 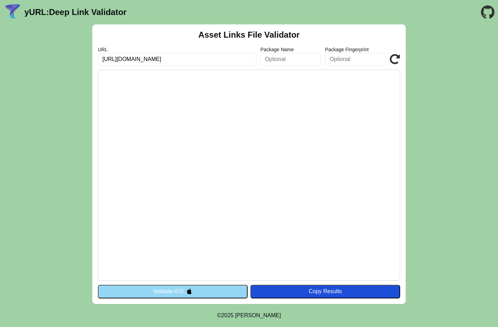 What do you see at coordinates (249, 35) in the screenshot?
I see `h2: Asset Links File Validator` at bounding box center [249, 35].